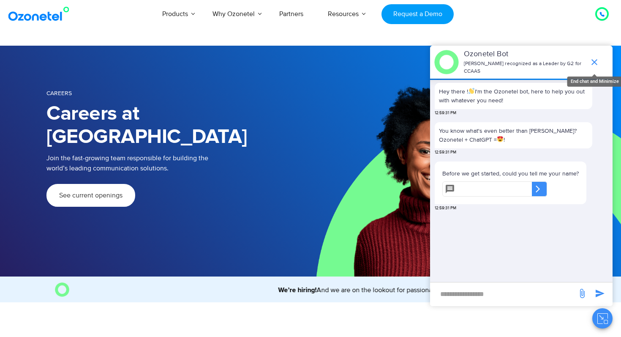 Image resolution: width=621 pixels, height=337 pixels. What do you see at coordinates (524, 54) in the screenshot?
I see `p: Ozonetel Bot` at bounding box center [524, 54].